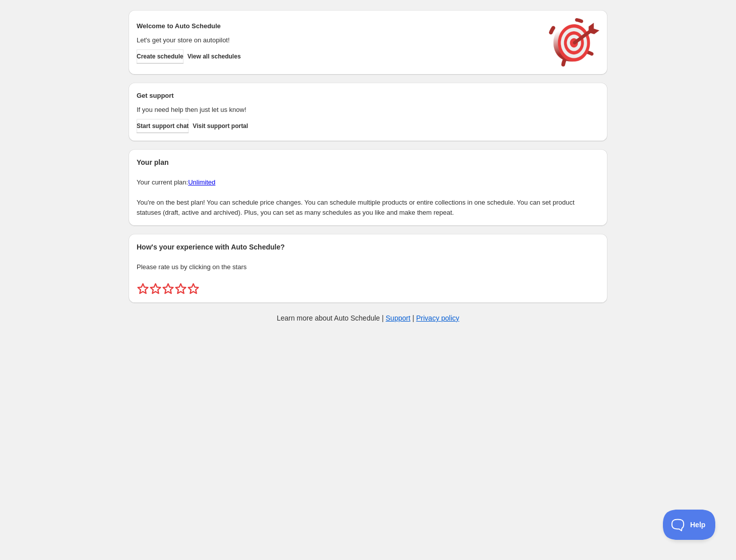  I want to click on button: Create schedule, so click(160, 56).